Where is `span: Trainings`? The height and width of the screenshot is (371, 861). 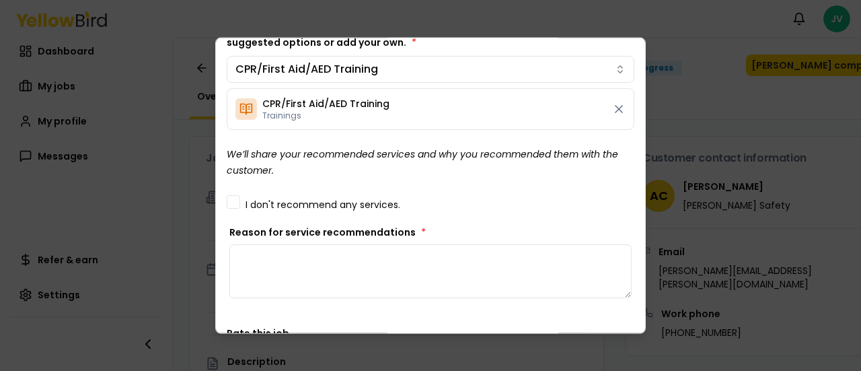 span: Trainings is located at coordinates (326, 115).